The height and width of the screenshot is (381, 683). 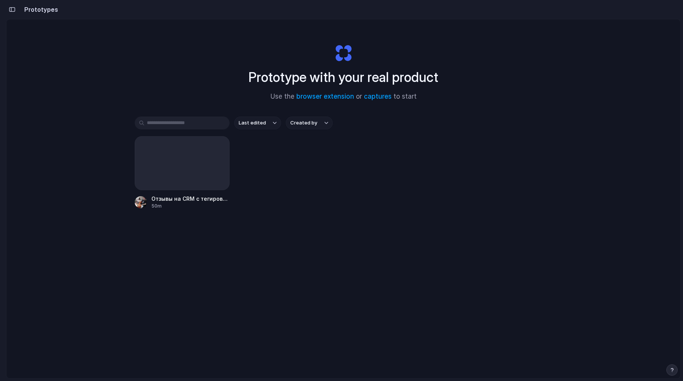 What do you see at coordinates (190, 198) in the screenshot?
I see `span: Отзывы на CRM с тегированием` at bounding box center [190, 198].